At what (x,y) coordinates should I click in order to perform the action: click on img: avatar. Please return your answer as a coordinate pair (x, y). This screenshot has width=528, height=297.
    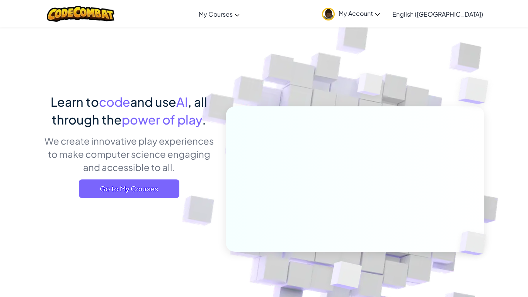
    Looking at the image, I should click on (328, 14).